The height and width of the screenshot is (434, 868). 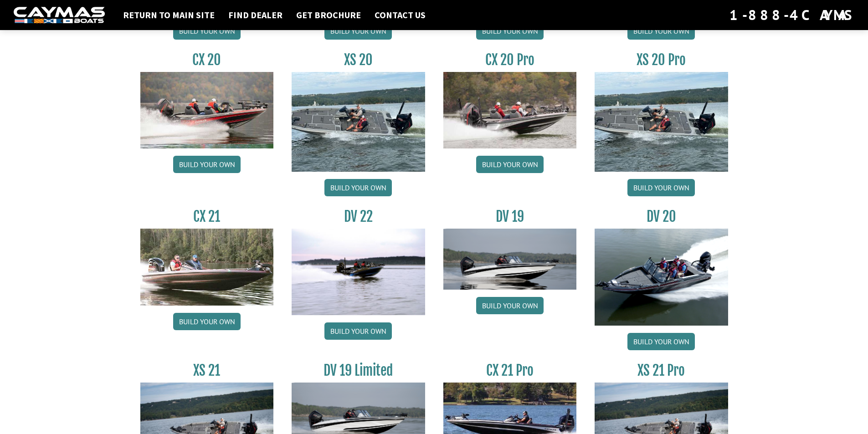 What do you see at coordinates (358, 272) in the screenshot?
I see `img: DV22_original_motor_cropped_for_caymas_connect.jpg` at bounding box center [358, 272].